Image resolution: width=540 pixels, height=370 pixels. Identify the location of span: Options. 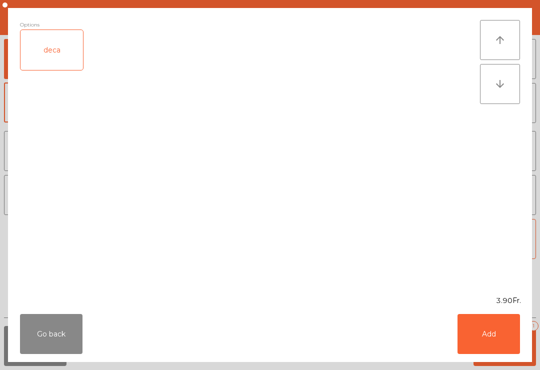
(30, 25).